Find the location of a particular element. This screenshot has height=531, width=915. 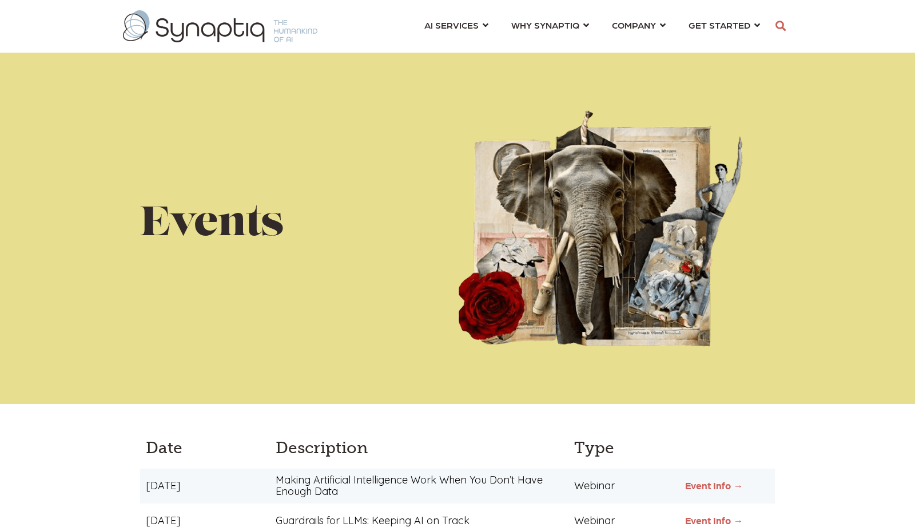

span: COMPANY is located at coordinates (634, 25).